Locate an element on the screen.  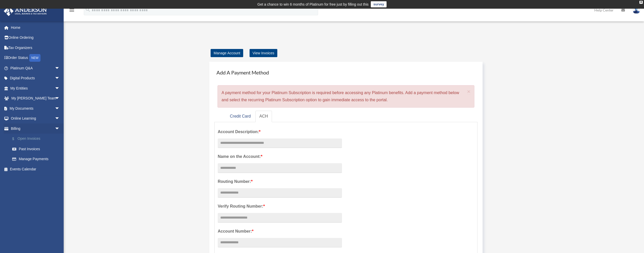
a: View Invoices is located at coordinates (263, 53).